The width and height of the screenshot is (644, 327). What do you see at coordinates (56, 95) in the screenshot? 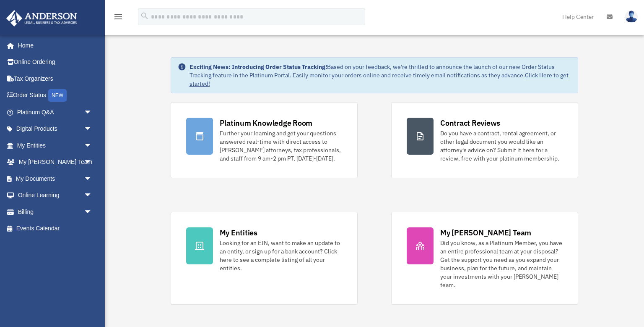
I see `a: Order StatusNEW` at bounding box center [56, 95].